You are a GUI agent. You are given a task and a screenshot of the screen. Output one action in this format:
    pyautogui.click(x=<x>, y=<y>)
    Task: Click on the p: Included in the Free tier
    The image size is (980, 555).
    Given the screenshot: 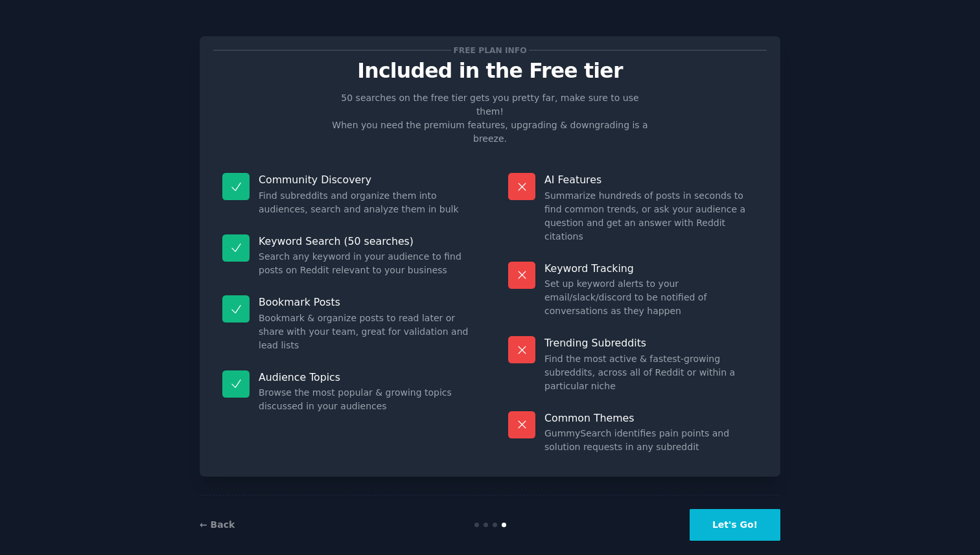 What is the action you would take?
    pyautogui.click(x=490, y=71)
    